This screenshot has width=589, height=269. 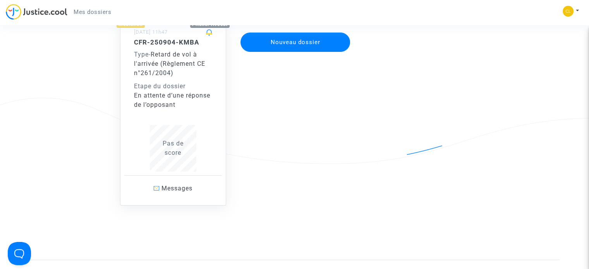 What do you see at coordinates (173, 148) in the screenshot?
I see `span: Pas de score` at bounding box center [173, 148].